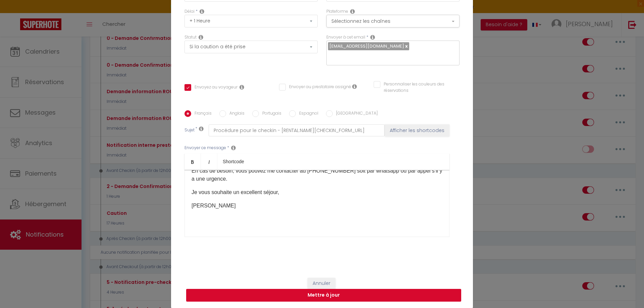 This screenshot has width=644, height=308. What do you see at coordinates (202, 128) in the screenshot?
I see `i: Subject` at bounding box center [202, 128].